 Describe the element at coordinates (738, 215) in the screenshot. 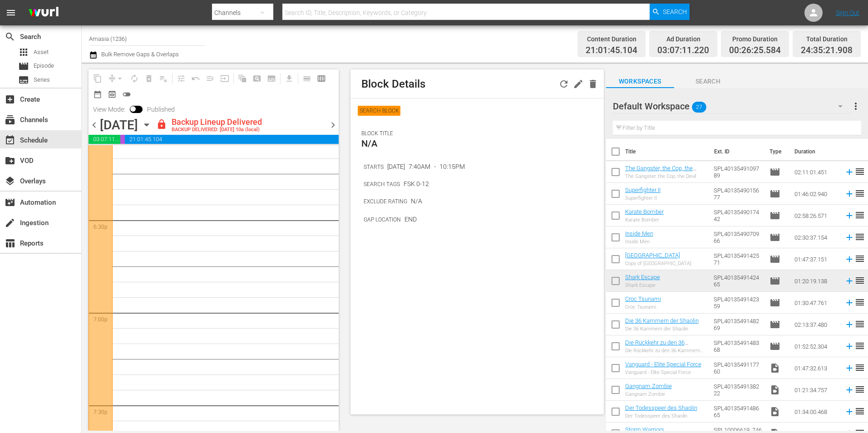

I see `td: SPL4013549017442` at that location.